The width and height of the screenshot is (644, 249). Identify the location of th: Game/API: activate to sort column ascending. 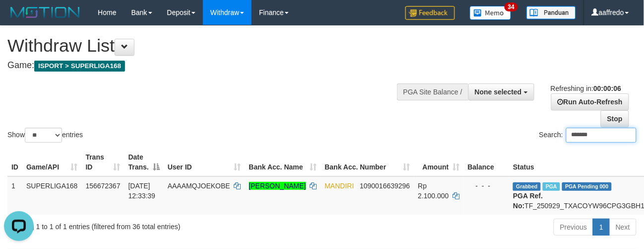
(52, 162).